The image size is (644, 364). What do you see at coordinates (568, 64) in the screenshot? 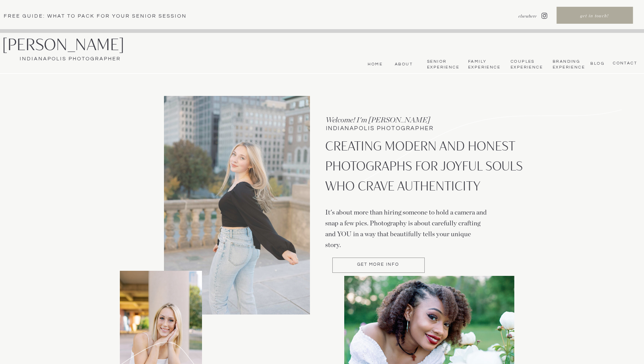
I see `nav: Branding Experience` at bounding box center [568, 64].